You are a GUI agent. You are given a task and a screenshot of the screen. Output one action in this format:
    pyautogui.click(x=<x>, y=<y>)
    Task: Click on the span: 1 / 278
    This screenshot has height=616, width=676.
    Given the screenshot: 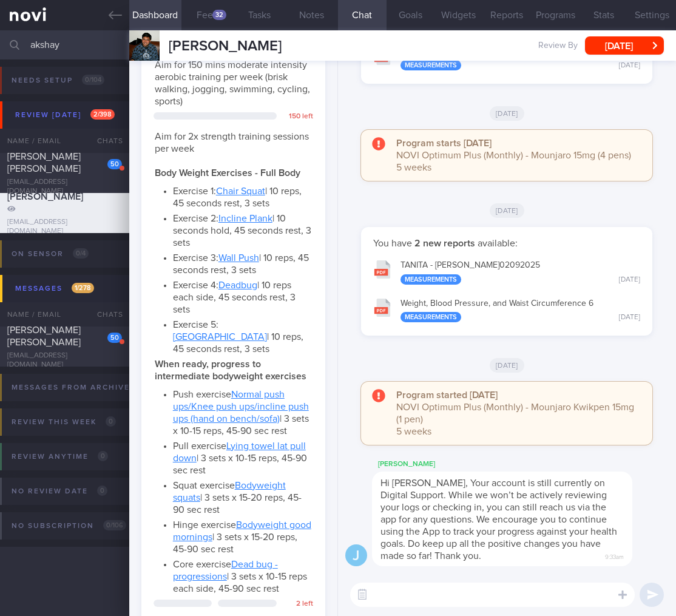 What is the action you would take?
    pyautogui.click(x=82, y=288)
    